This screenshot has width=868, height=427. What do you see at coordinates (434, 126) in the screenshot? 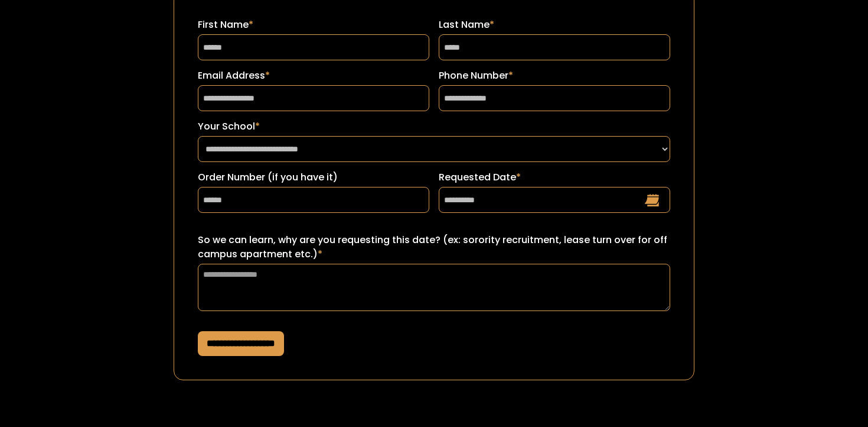
I see `label: Your School` at bounding box center [434, 126].